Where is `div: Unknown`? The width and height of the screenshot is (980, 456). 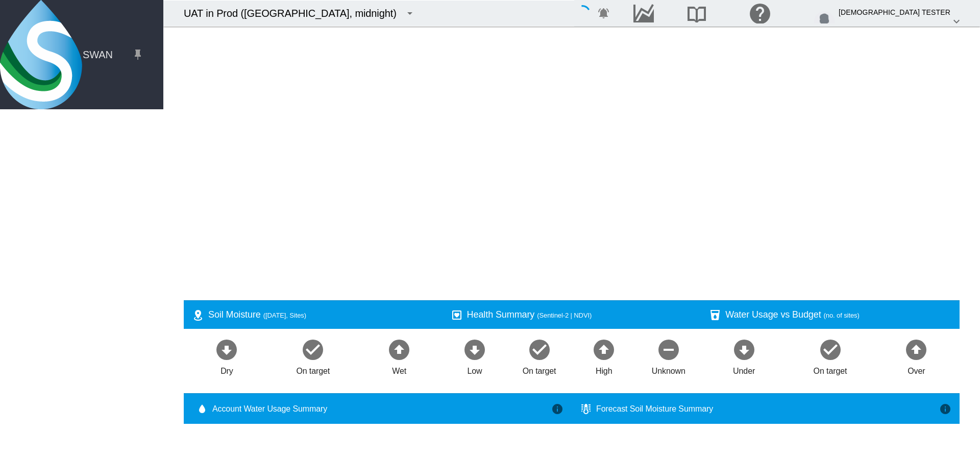 div: Unknown is located at coordinates (669, 369).